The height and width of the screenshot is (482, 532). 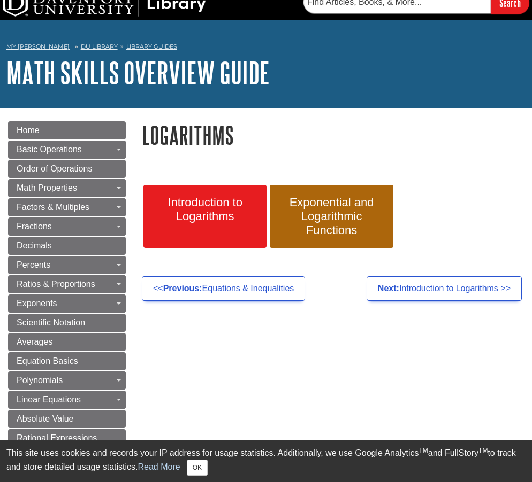 What do you see at coordinates (67, 342) in the screenshot?
I see `a: Averages` at bounding box center [67, 342].